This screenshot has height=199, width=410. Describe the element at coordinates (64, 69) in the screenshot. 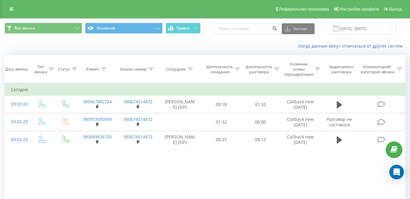

I see `div: Статус` at that location.